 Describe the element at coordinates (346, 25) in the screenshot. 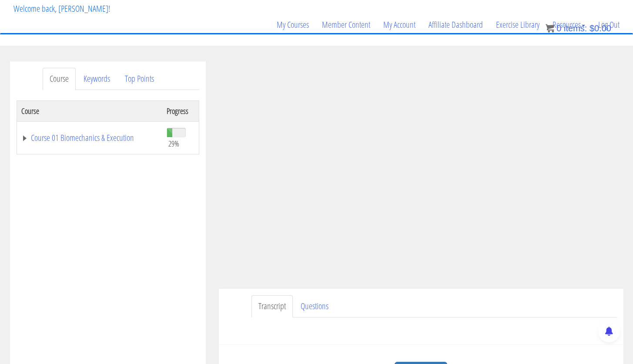

I see `a: Member Content` at that location.